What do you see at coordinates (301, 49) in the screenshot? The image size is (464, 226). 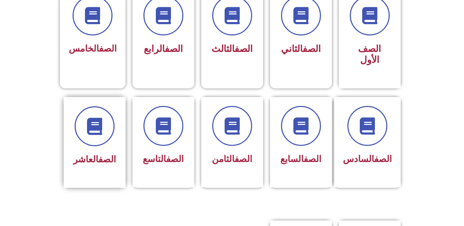 I see `span: الثاني` at bounding box center [301, 49].